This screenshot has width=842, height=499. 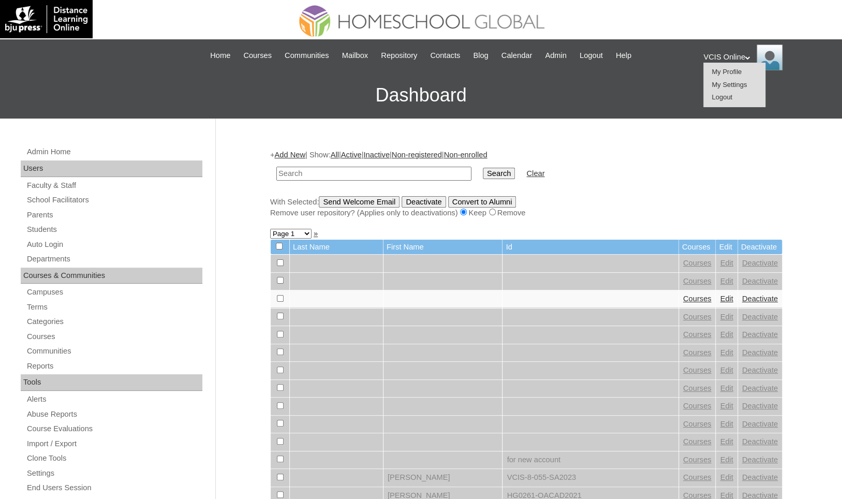 What do you see at coordinates (445, 55) in the screenshot?
I see `span: Contacts` at bounding box center [445, 55].